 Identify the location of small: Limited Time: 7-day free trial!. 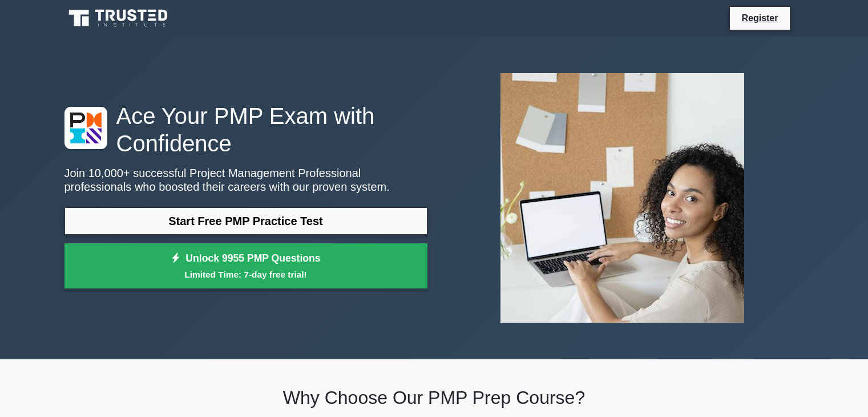
(246, 274).